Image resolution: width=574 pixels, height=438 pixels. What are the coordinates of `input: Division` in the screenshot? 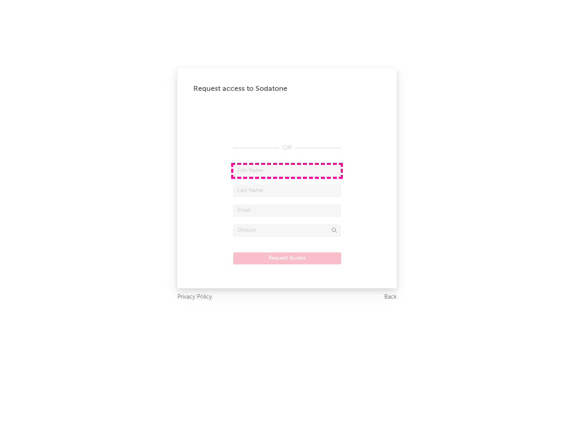 It's located at (287, 231).